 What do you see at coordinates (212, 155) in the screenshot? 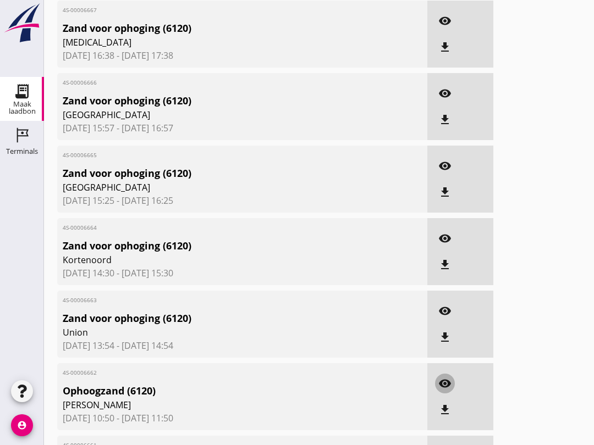
I see `span: 4S-00006665` at bounding box center [212, 155].